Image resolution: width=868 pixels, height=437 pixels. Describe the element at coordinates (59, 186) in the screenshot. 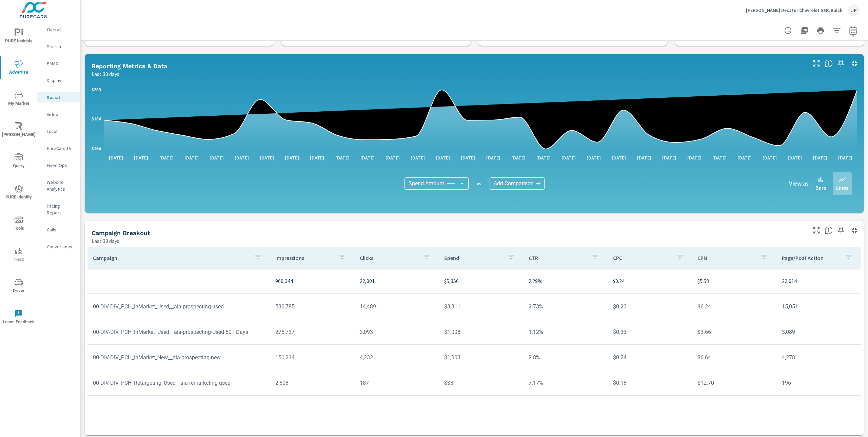

I see `div: Website Analytics` at that location.